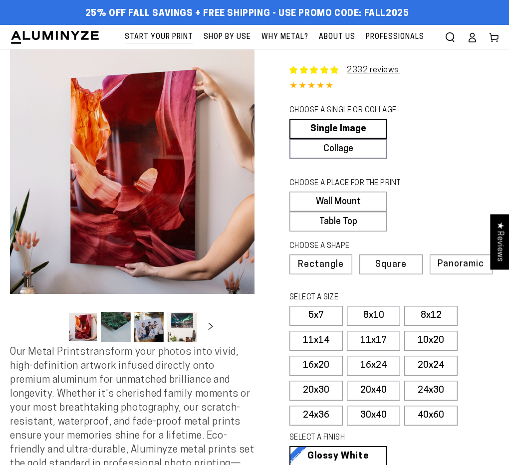  Describe the element at coordinates (316, 366) in the screenshot. I see `label: 16x20` at that location.